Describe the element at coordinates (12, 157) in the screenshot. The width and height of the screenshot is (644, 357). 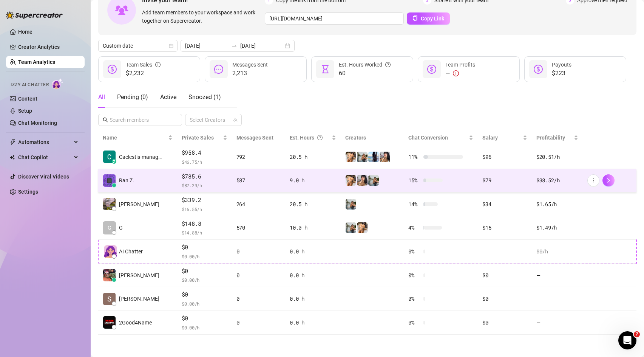
I see `img: Chat Copilot` at that location.